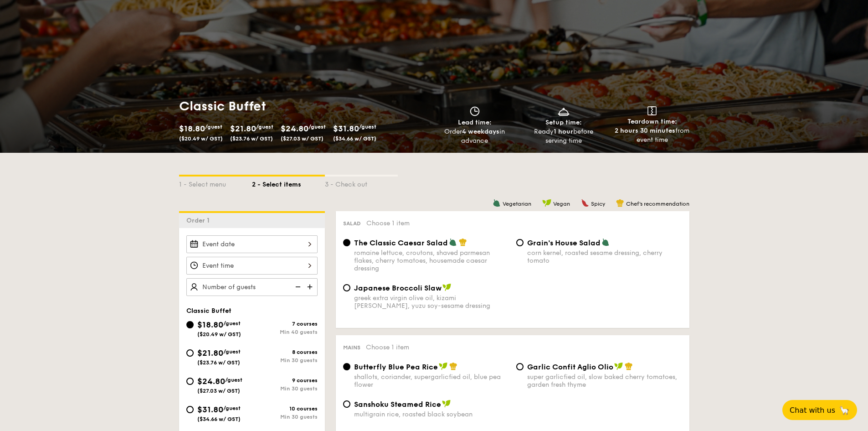 The height and width of the screenshot is (431, 868). What do you see at coordinates (190, 324) in the screenshot?
I see `input: $18.80/guest($20.49 w/ GST)7 coursesMin 40 guests` at bounding box center [190, 324].